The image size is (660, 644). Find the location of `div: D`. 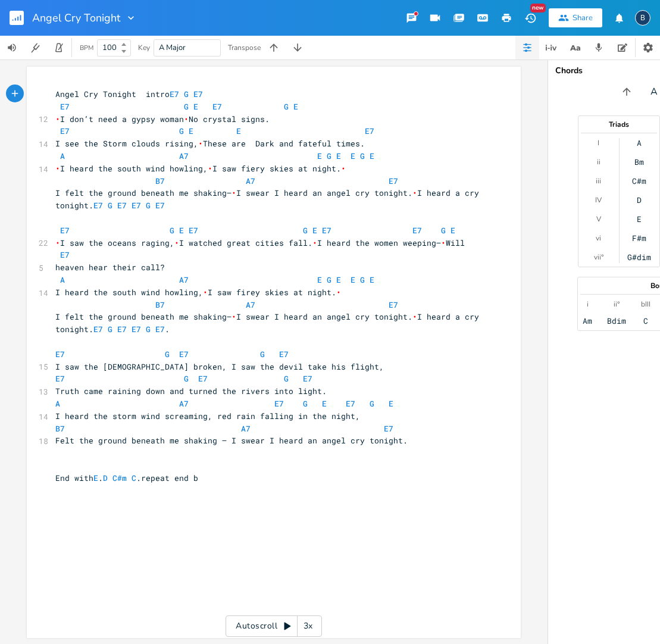

div: D is located at coordinates (639, 200).